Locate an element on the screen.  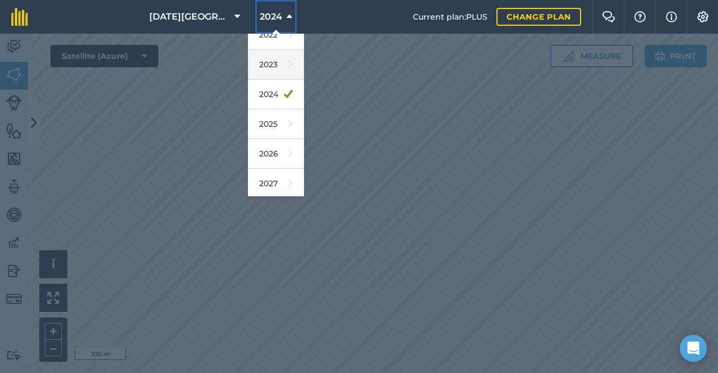
a: 2024 is located at coordinates (276, 94).